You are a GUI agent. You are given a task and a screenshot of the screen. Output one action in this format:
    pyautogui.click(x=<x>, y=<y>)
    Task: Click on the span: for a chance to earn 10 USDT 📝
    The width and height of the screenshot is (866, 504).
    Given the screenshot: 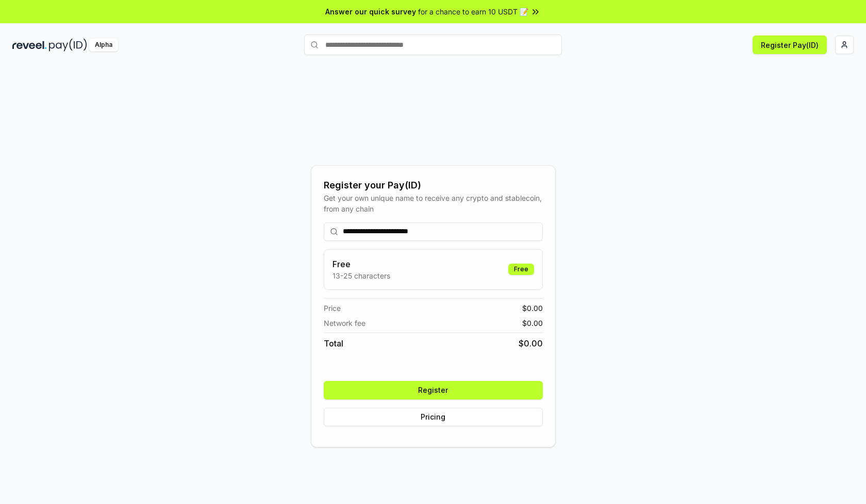 What is the action you would take?
    pyautogui.click(x=473, y=12)
    